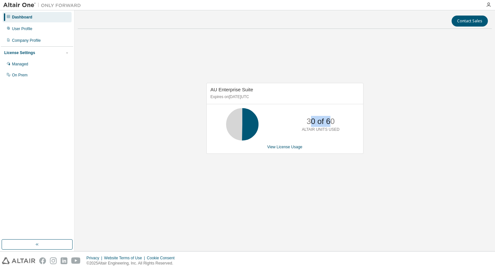 The width and height of the screenshot is (495, 270). Describe the element at coordinates (321, 130) in the screenshot. I see `p: ALTAIR UNITS USED` at that location.